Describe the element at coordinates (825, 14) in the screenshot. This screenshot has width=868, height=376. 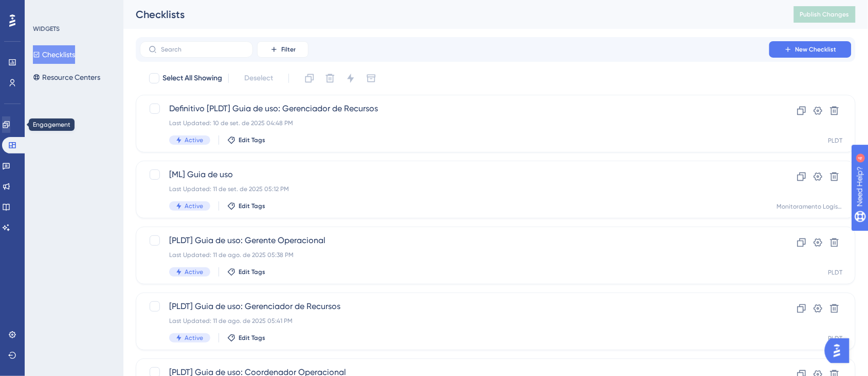
I see `span: Publish Changes` at that location.